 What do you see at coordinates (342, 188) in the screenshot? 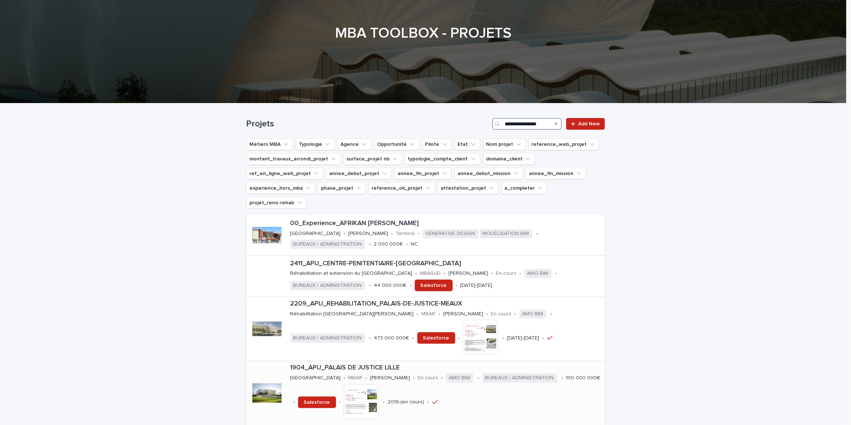
I see `button: phase_projet` at bounding box center [342, 188].